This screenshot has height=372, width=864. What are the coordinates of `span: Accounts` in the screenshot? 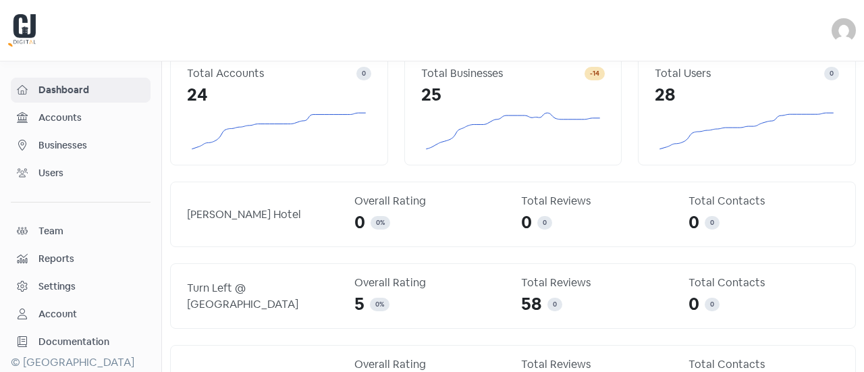 It's located at (91, 117).